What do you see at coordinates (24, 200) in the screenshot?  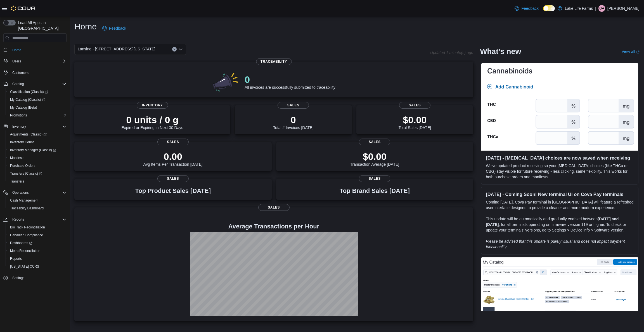 I see `a: Cash Management` at bounding box center [24, 200].